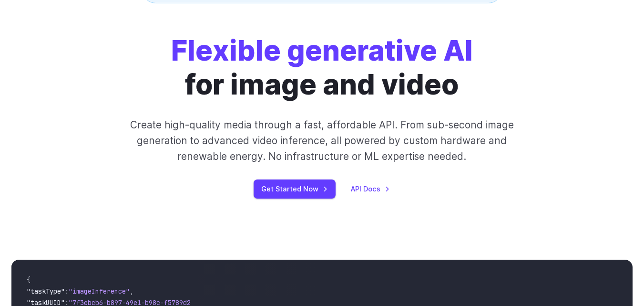 This screenshot has width=644, height=306. Describe the element at coordinates (322, 50) in the screenshot. I see `strong: Flexible generative AI` at that location.